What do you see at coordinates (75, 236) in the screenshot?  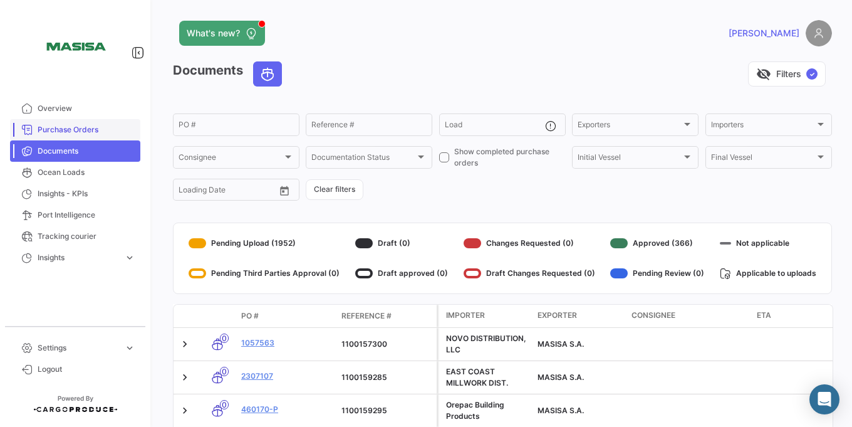 I see `a: Tracking courier` at bounding box center [75, 236].